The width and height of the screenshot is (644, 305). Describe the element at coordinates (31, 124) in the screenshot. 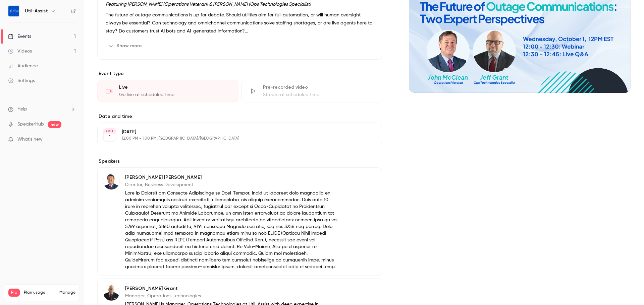

I see `a: SpeakerHub` at that location.